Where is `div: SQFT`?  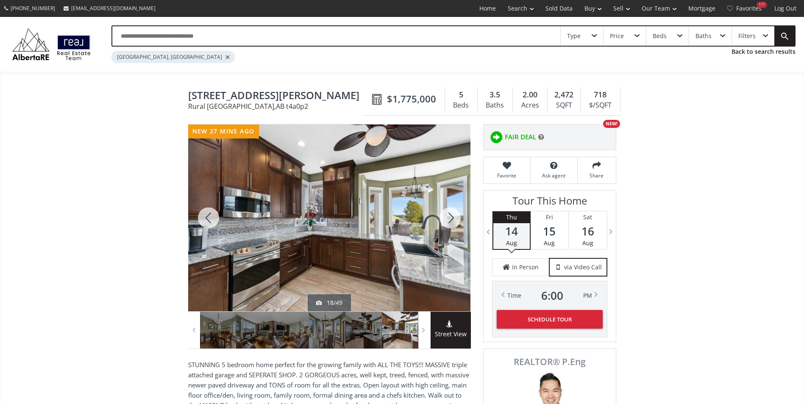
div: SQFT is located at coordinates (564, 106).